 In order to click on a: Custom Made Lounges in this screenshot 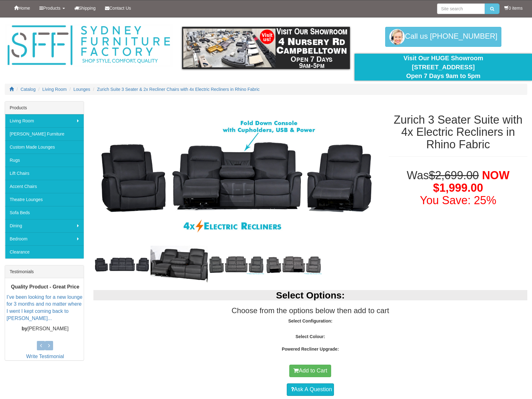, I will do `click(44, 147)`.